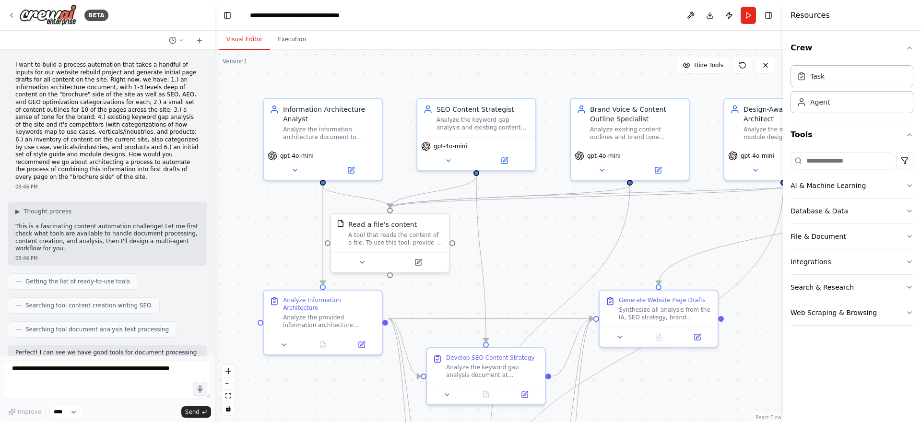 This screenshot has width=921, height=422. What do you see at coordinates (637, 133) in the screenshot?
I see `div: Analyze existing content outlines and brand tone guidelines to establish consistent messaging fra...` at bounding box center [637, 133].